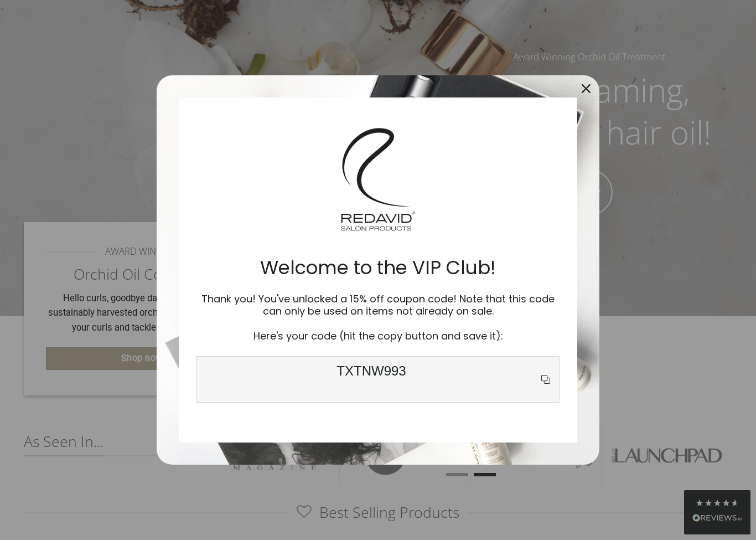  What do you see at coordinates (378, 305) in the screenshot?
I see `h3: Thank you! You've unlocked a 15% off coupon code! Note that this code can only be used on items n...` at bounding box center [378, 305].